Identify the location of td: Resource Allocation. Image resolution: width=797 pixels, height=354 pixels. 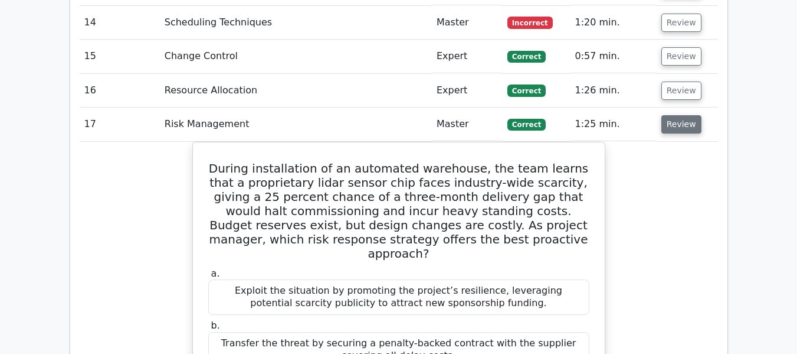
(296, 90).